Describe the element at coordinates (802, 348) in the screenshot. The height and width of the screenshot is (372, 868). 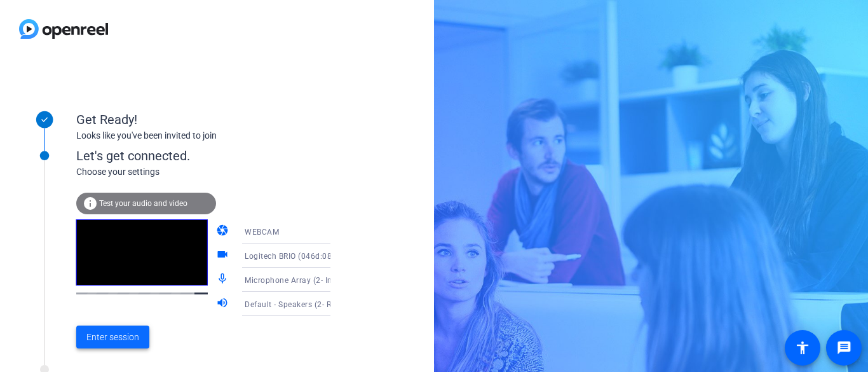
I see `mat-icon: accessibility` at that location.